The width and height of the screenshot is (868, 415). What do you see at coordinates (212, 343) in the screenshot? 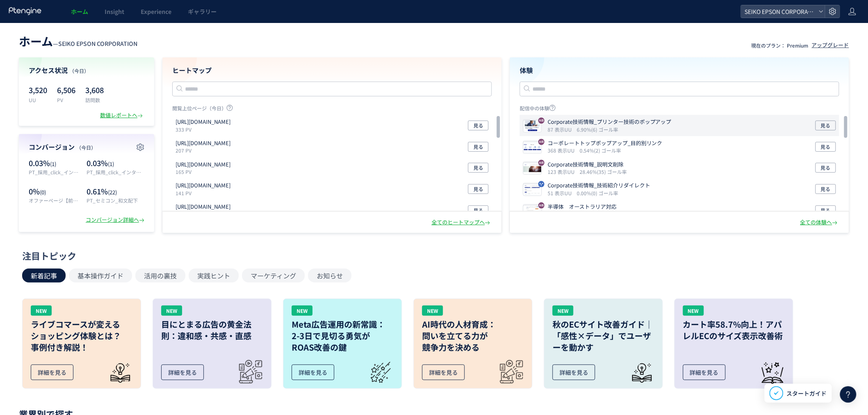
I see `a: NEW目にとまる広告の黄金法則：違和感・共感・直感詳細を見る` at bounding box center [212, 343].